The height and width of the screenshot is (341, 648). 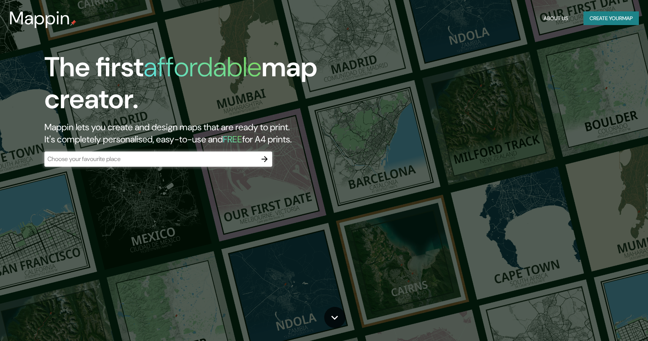 I want to click on h5: FREE, so click(x=232, y=139).